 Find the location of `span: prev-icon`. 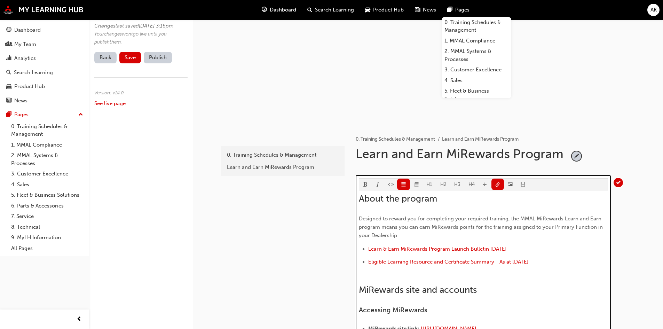

span: prev-icon is located at coordinates (79, 319).